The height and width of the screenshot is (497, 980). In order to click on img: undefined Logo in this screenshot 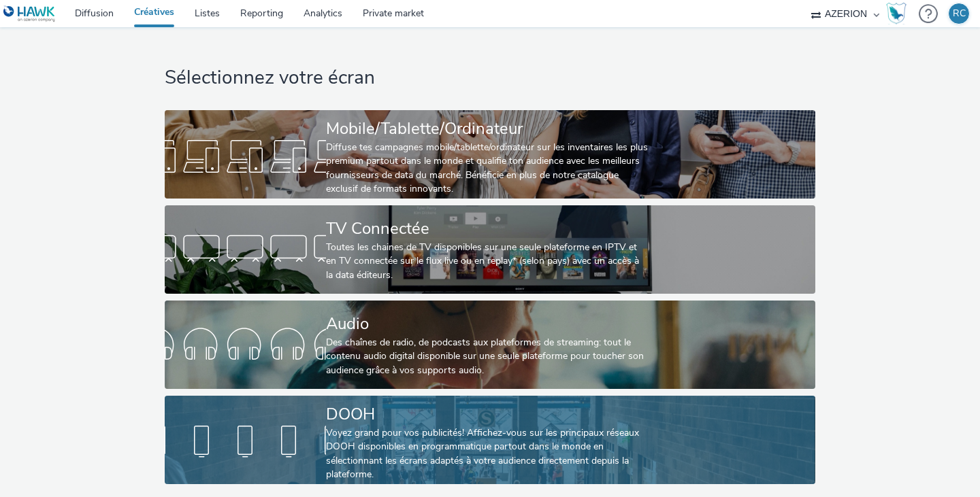, I will do `click(29, 13)`.